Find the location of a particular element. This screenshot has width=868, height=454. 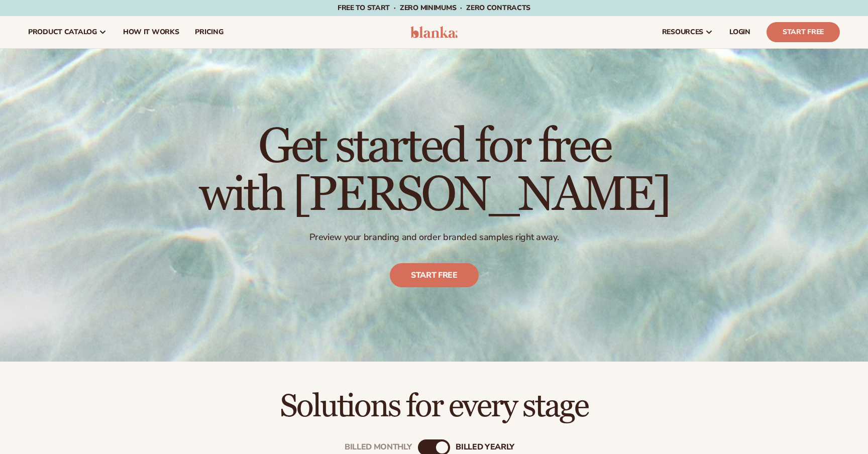

span: pricing is located at coordinates (209, 32).